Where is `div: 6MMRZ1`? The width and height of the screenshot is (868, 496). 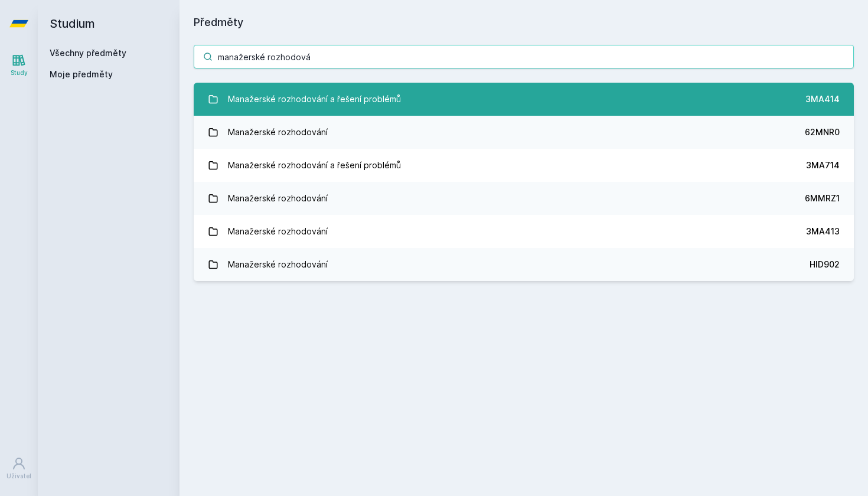
div: 6MMRZ1 is located at coordinates (822, 198).